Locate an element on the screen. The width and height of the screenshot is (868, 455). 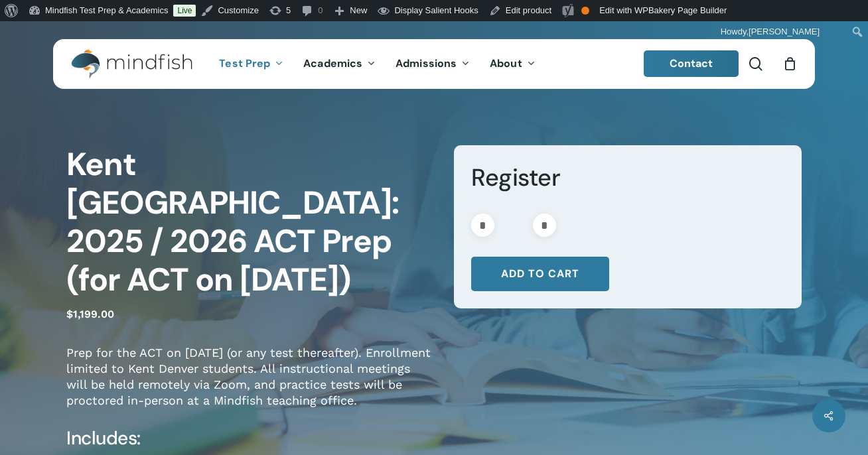
a: Live is located at coordinates (184, 10).